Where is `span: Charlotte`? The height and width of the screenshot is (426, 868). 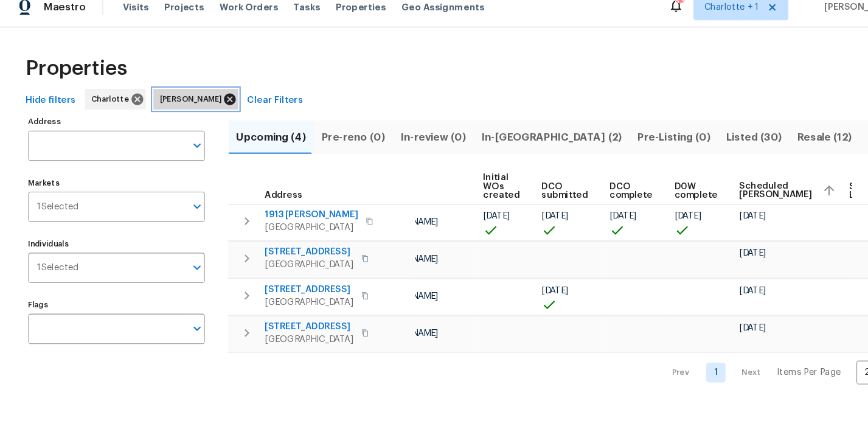 span: Charlotte is located at coordinates (107, 107).